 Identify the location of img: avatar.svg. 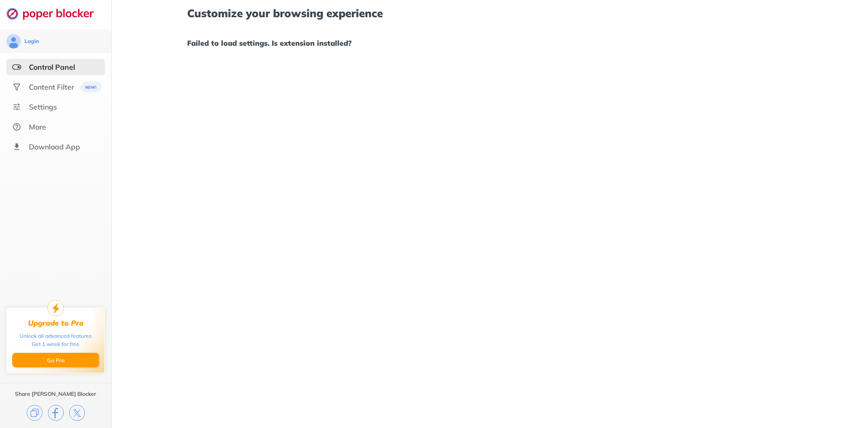
(14, 41).